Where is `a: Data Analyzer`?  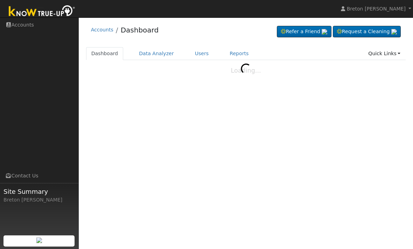 a: Data Analyzer is located at coordinates (156, 54).